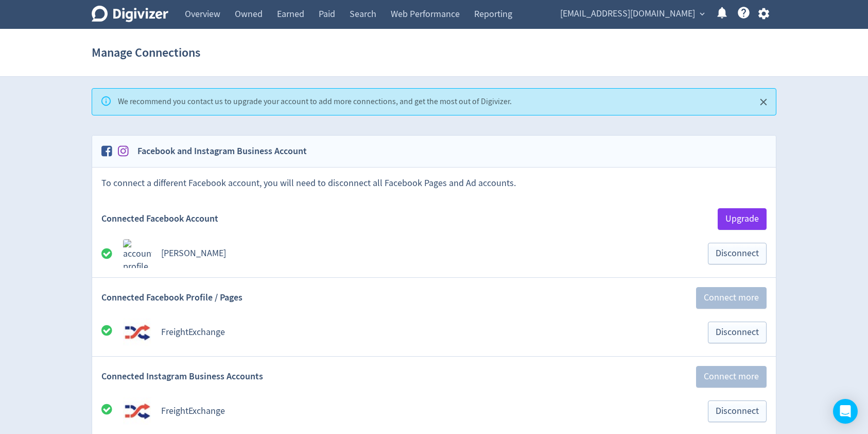 The height and width of the screenshot is (434, 868). What do you see at coordinates (218, 151) in the screenshot?
I see `h2: Facebook and Instagram Business Account` at bounding box center [218, 151].